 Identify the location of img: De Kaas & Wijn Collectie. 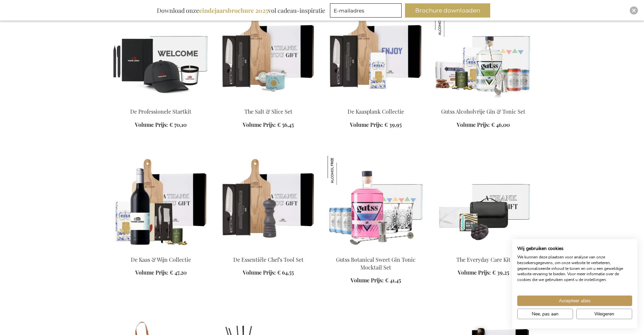
(161, 203).